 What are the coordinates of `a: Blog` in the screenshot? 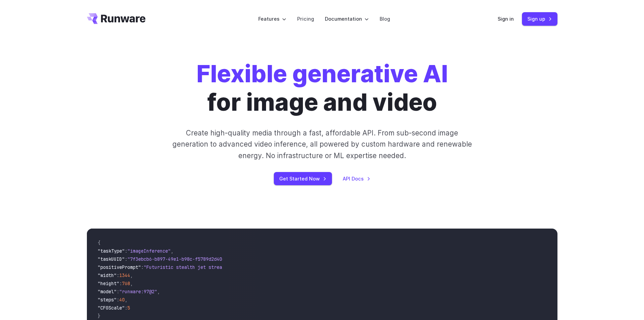 It's located at (385, 18).